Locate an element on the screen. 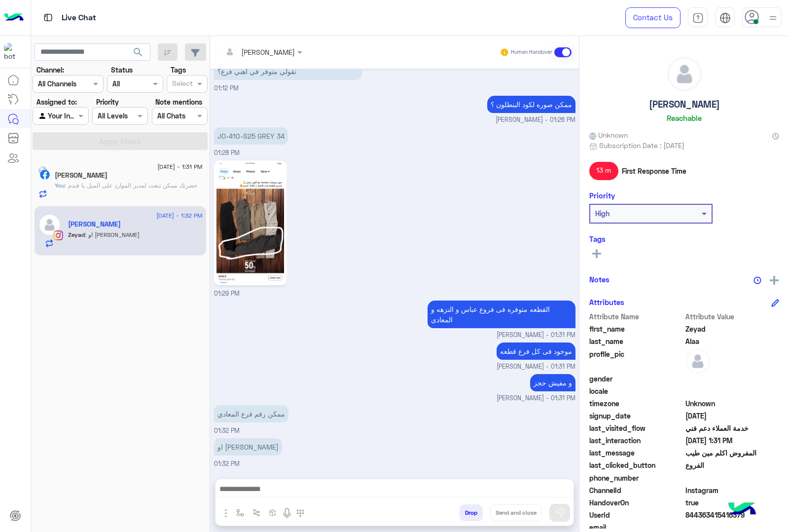 The image size is (789, 532). label: Priority is located at coordinates (108, 102).